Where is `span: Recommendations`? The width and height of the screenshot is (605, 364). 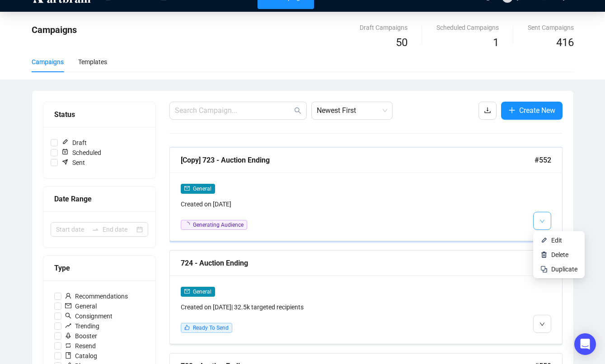 span: Recommendations is located at coordinates (96, 296).